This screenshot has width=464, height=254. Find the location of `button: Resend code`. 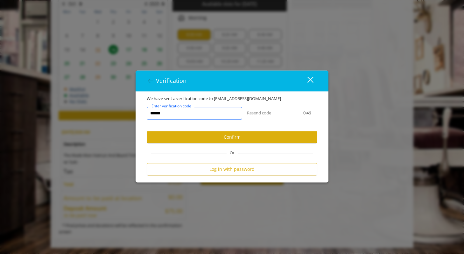

button: Resend code is located at coordinates (259, 113).